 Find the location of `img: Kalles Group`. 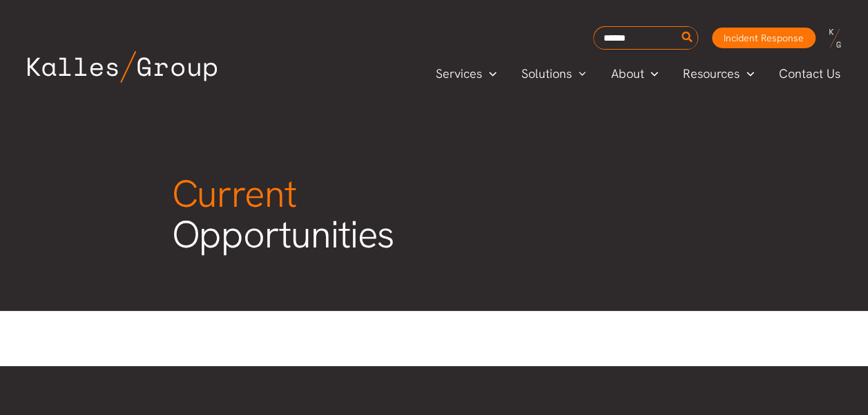

img: Kalles Group is located at coordinates (122, 67).